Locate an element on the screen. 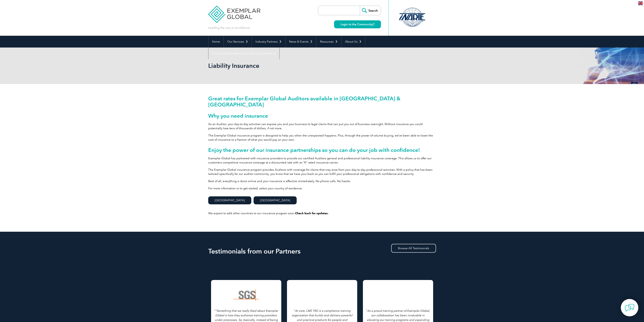 This screenshot has width=644, height=322. a: Find Certified Professional / Training Provider is located at coordinates (244, 53).